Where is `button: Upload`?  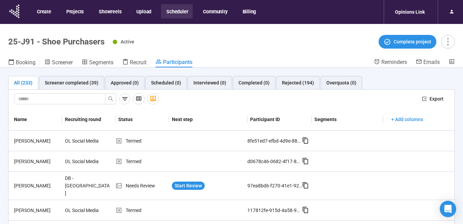
button: Upload is located at coordinates (143, 11).